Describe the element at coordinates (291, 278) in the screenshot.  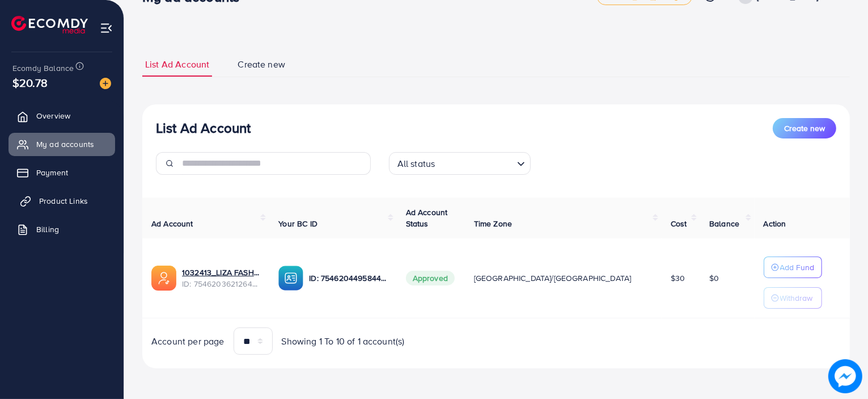
I see `img: ic-ba-acc.ded83a64.svg` at that location.